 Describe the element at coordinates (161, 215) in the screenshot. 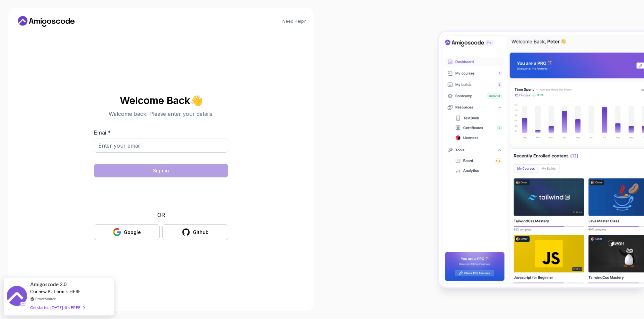

I see `p: OR` at that location.